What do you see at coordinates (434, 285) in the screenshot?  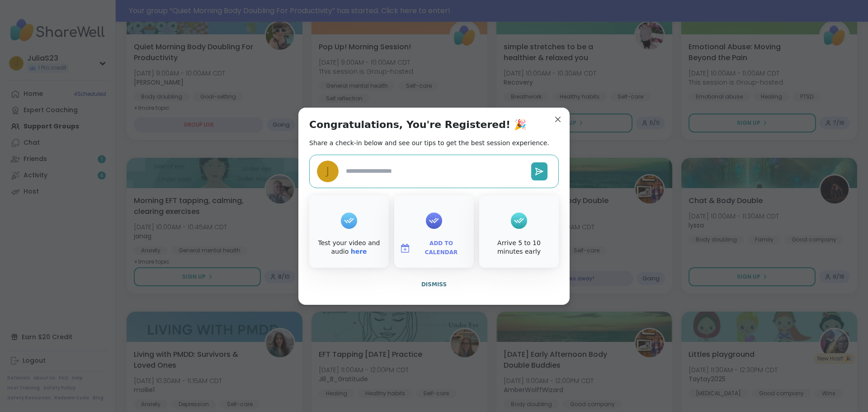 I see `span: Dismiss` at bounding box center [434, 285].